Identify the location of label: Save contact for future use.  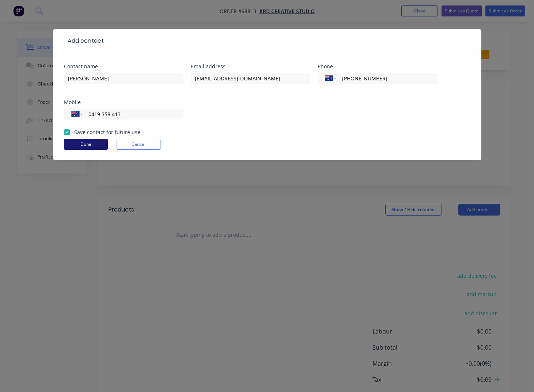
(107, 132).